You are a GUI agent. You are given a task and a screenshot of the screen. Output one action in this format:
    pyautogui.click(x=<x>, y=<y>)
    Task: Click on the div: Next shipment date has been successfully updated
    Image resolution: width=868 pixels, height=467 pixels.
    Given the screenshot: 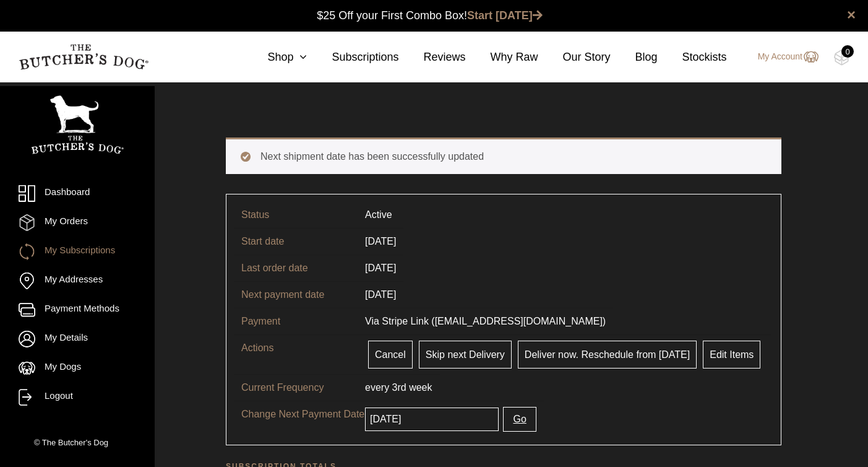 What is the action you would take?
    pyautogui.click(x=504, y=155)
    